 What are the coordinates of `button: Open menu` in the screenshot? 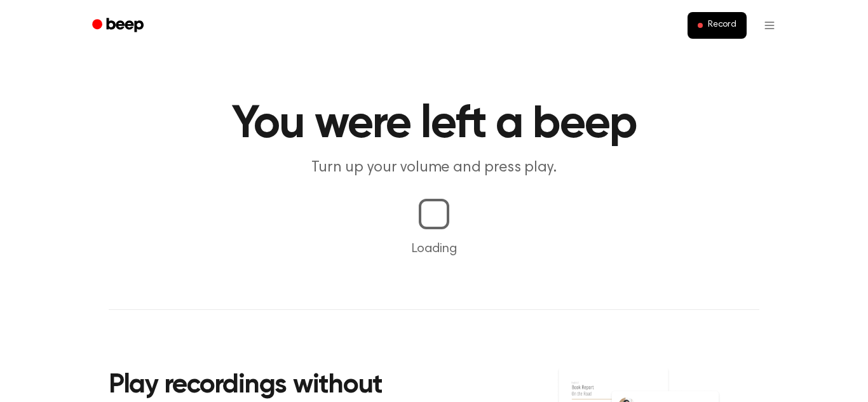 It's located at (770, 26).